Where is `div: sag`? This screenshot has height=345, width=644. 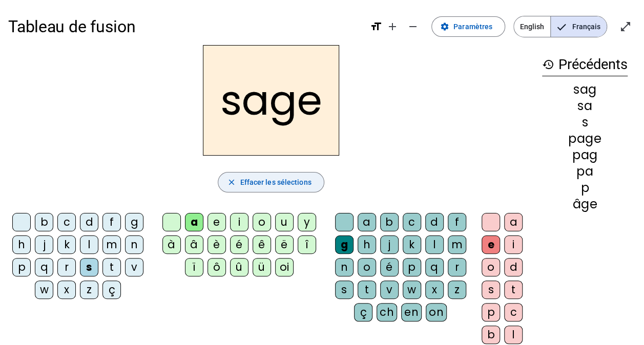
div: sag is located at coordinates (584, 89).